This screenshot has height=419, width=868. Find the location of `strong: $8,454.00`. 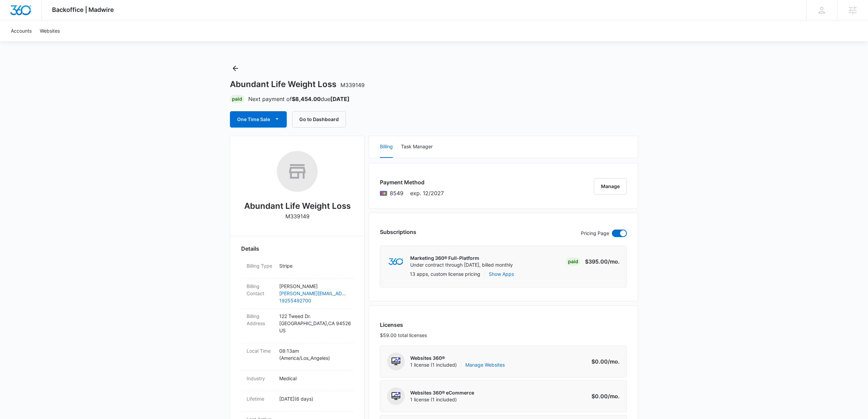

strong: $8,454.00 is located at coordinates (306, 99).